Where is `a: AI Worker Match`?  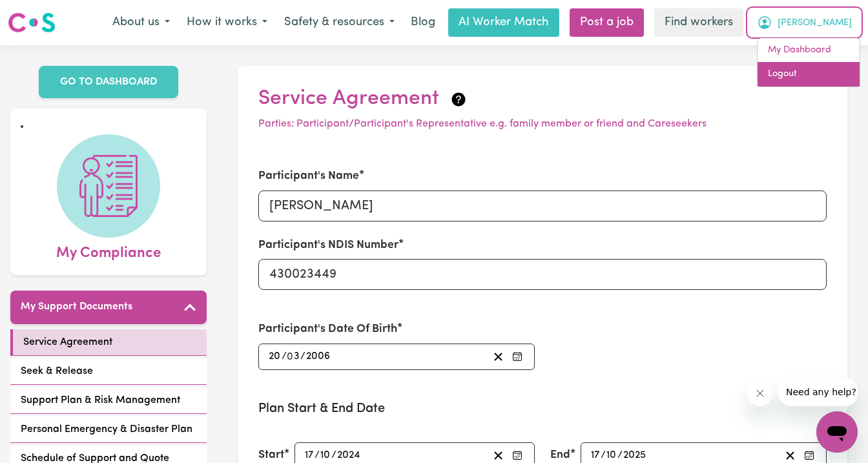
a: AI Worker Match is located at coordinates (503, 23).